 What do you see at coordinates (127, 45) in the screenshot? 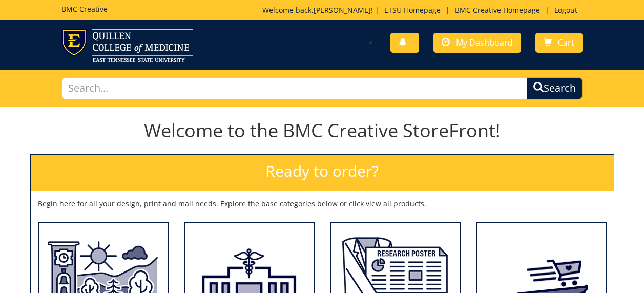
I see `img: ETSU logo` at bounding box center [127, 45].